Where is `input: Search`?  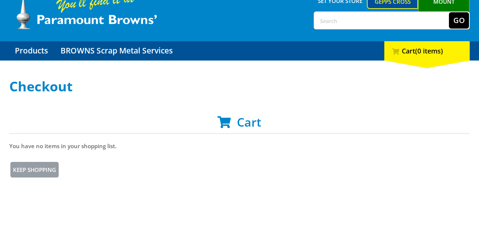
input: Search is located at coordinates (381, 20).